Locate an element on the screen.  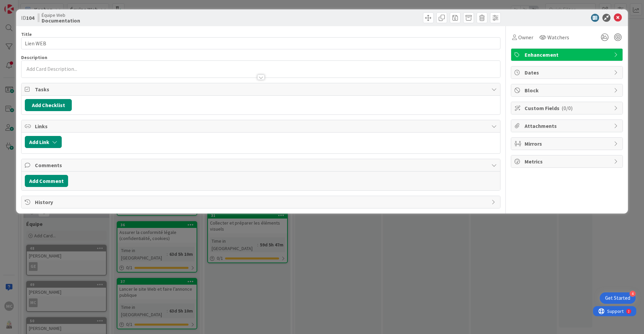
label: Title is located at coordinates (26, 34).